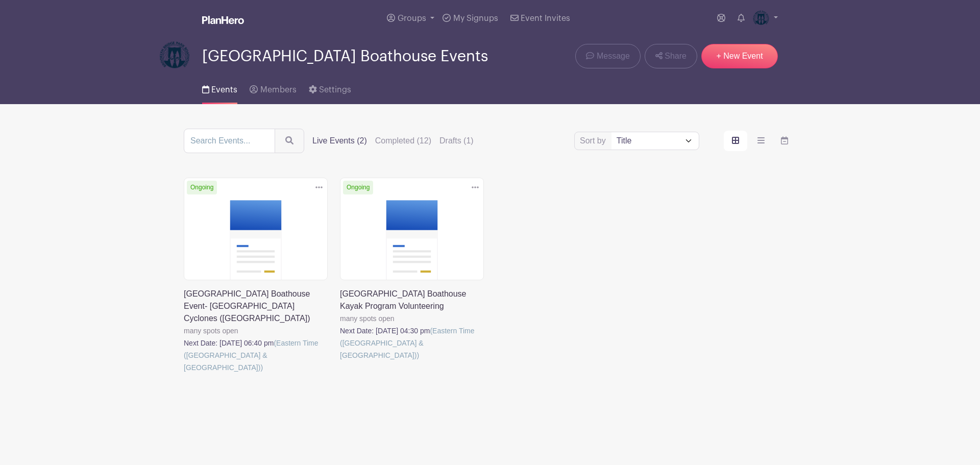  I want to click on label: Sort by, so click(595, 141).